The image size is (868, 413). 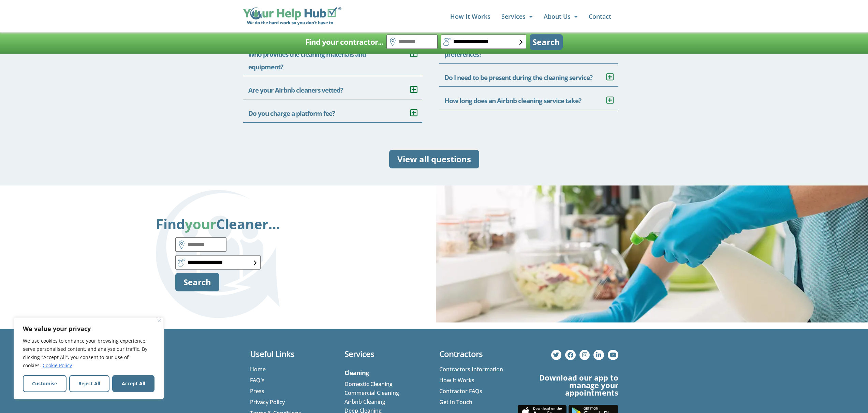 What do you see at coordinates (472, 354) in the screenshot?
I see `h3: Contractors` at bounding box center [472, 354].